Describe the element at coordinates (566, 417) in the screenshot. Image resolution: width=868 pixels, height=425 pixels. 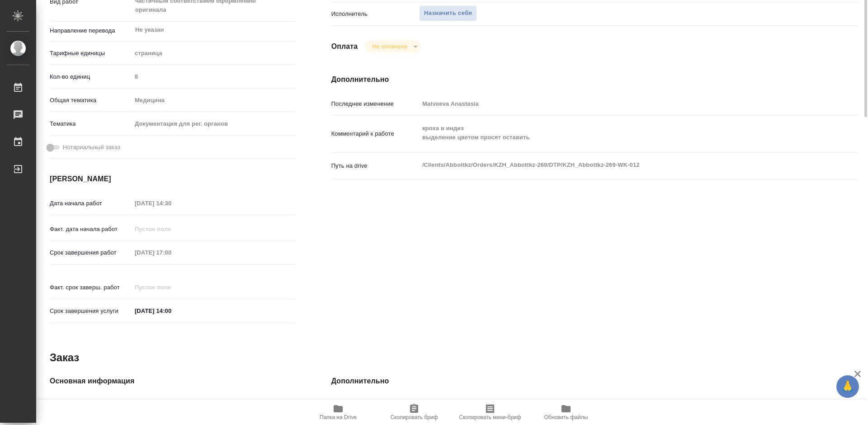
I see `span: Обновить файлы` at that location.